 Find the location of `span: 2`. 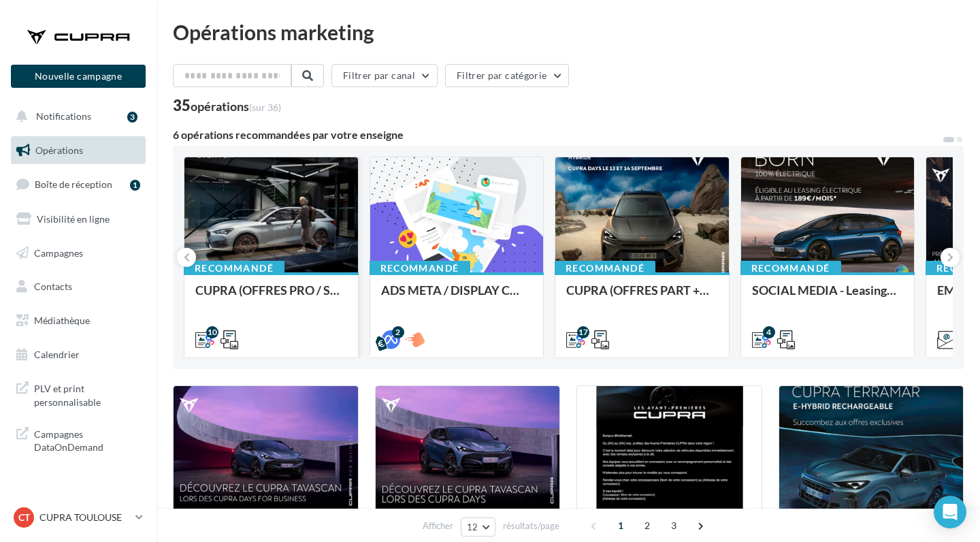

span: 2 is located at coordinates (647, 525).